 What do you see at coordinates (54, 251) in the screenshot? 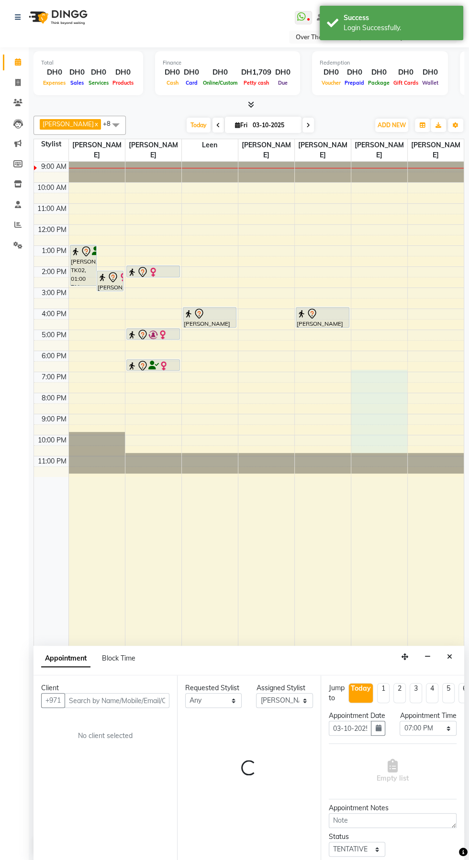
I see `div: 1:00 PM` at bounding box center [54, 251].